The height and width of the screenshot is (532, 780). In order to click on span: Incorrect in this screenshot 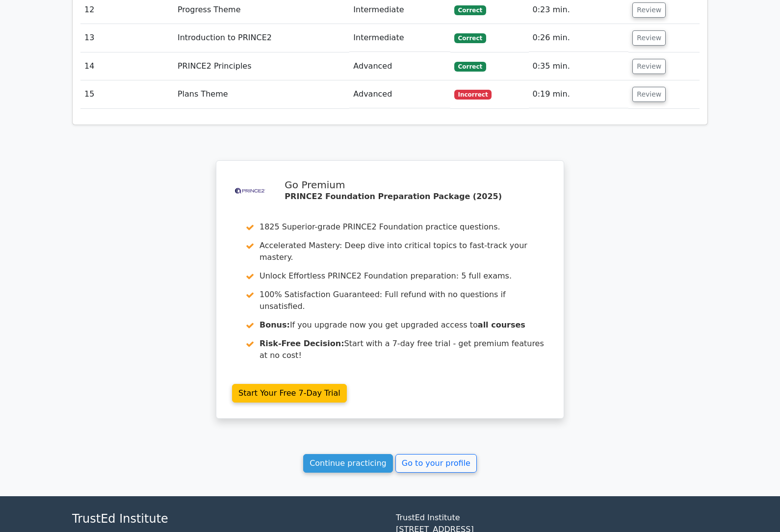, I will do `click(473, 95)`.